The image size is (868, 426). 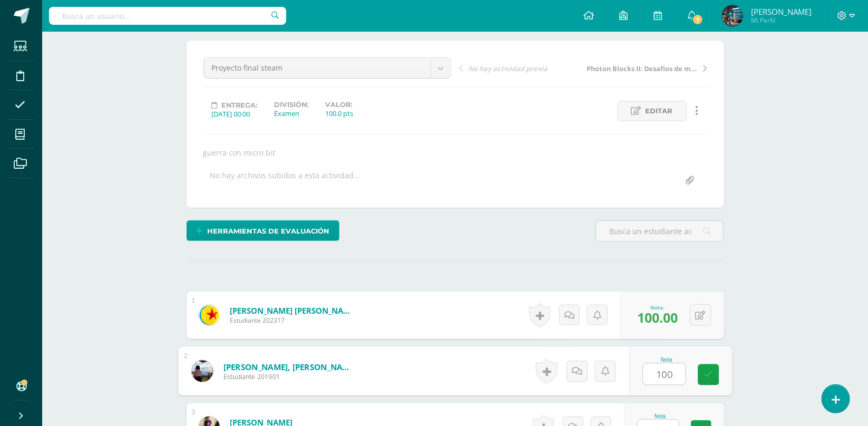 I want to click on span: Entrega:, so click(x=240, y=105).